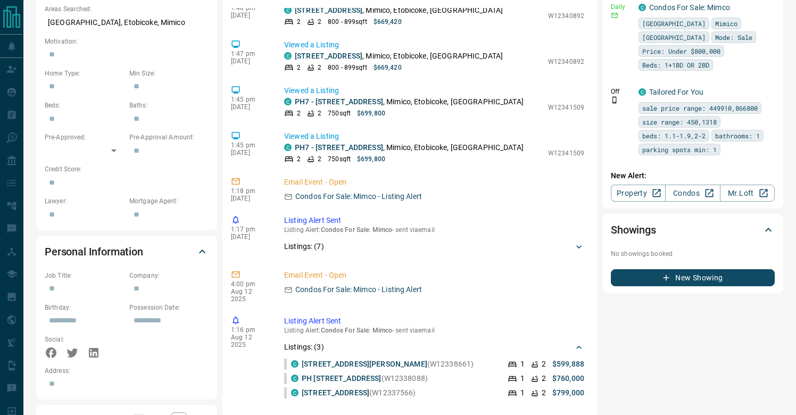 This screenshot has height=415, width=796. Describe the element at coordinates (250, 229) in the screenshot. I see `p: 1:17 pm` at that location.